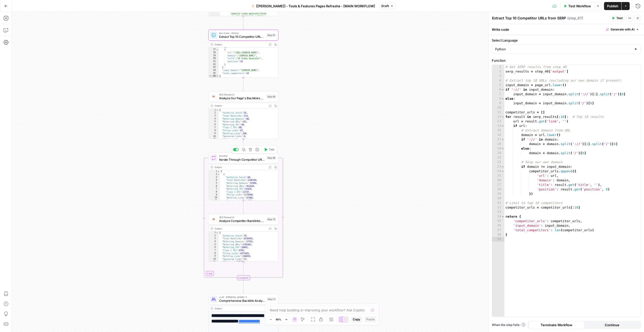  What do you see at coordinates (529, 18) in the screenshot?
I see `textarea: Extract Top 10 Competitor URLs from SERP` at bounding box center [529, 18].